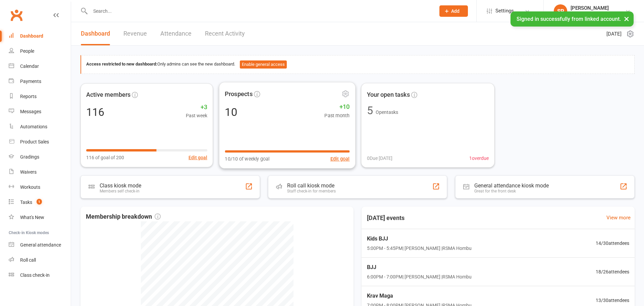 Image resolution: width=644 pixels, height=306 pixels. What do you see at coordinates (39, 81) in the screenshot?
I see `a: Payments` at bounding box center [39, 81].